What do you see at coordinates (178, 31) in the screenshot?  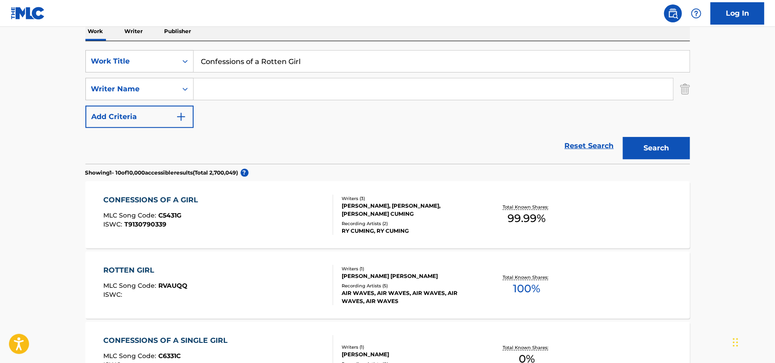 I see `p: Publisher` at bounding box center [178, 31].